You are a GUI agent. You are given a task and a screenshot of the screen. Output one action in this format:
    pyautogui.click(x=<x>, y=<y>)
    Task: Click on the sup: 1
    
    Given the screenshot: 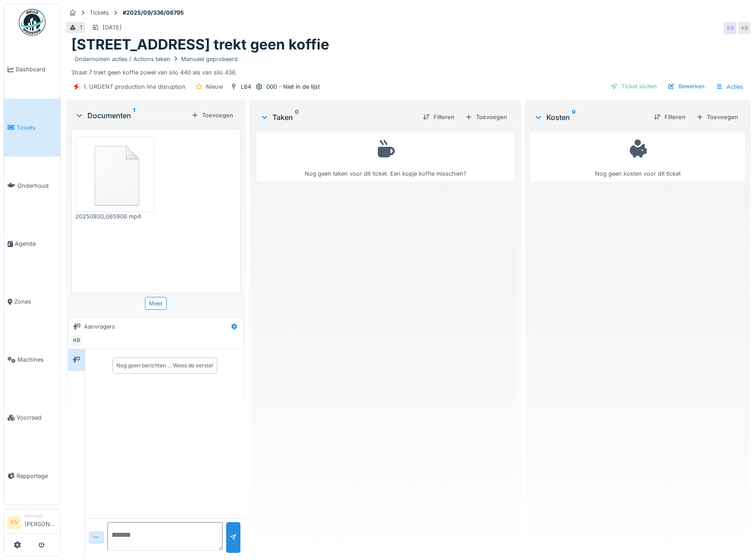 What is the action you would take?
    pyautogui.click(x=134, y=115)
    